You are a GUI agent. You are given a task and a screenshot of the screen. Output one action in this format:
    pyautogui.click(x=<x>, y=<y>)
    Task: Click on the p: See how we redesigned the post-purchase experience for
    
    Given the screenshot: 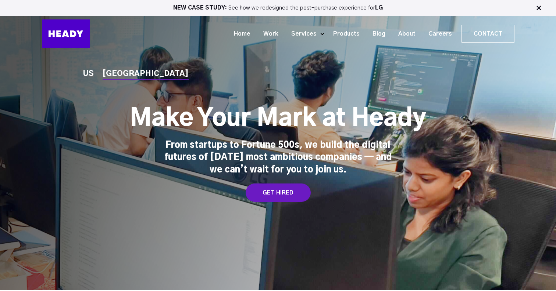 What is the action you would take?
    pyautogui.click(x=278, y=8)
    